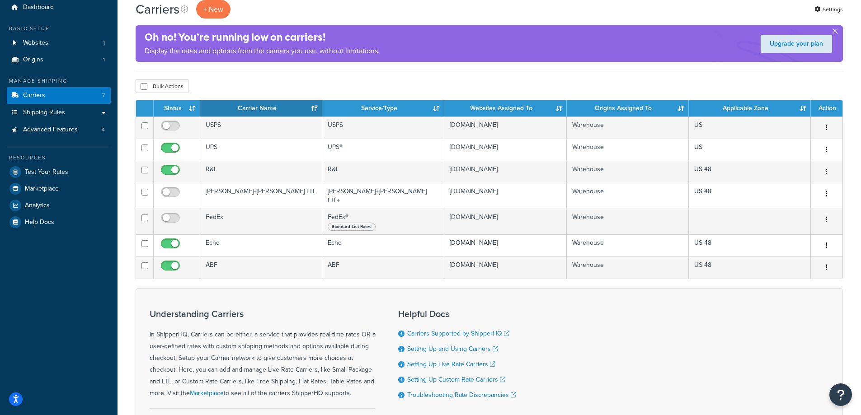 The image size is (861, 415). I want to click on a: Upgrade your plan, so click(796, 44).